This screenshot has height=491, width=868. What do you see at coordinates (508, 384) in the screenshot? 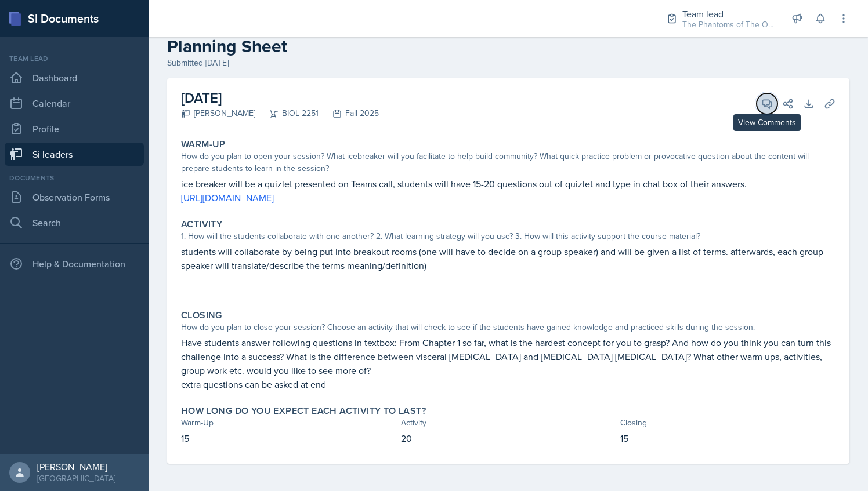
I see `p: extra questions can be asked at end` at bounding box center [508, 384].